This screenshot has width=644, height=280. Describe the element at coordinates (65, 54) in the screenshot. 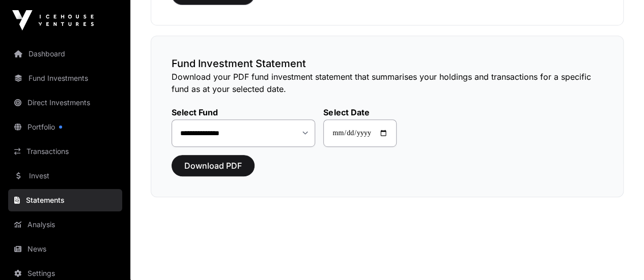

I see `a: Dashboard` at that location.